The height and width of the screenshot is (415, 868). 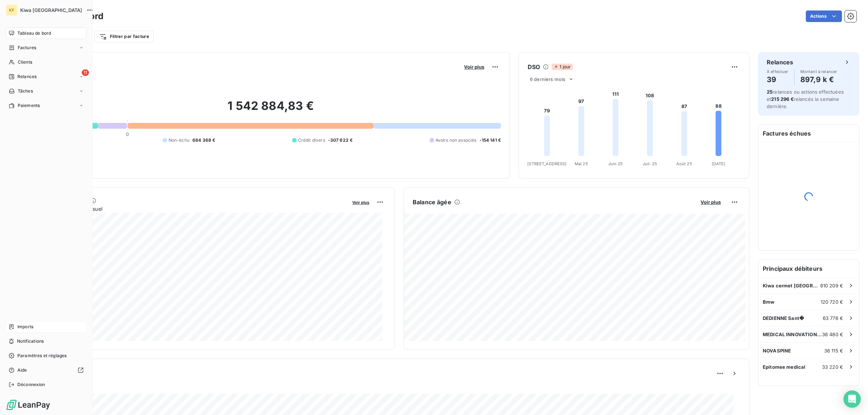 What do you see at coordinates (808, 269) in the screenshot?
I see `h6: Principaux débiteurs` at bounding box center [808, 269].